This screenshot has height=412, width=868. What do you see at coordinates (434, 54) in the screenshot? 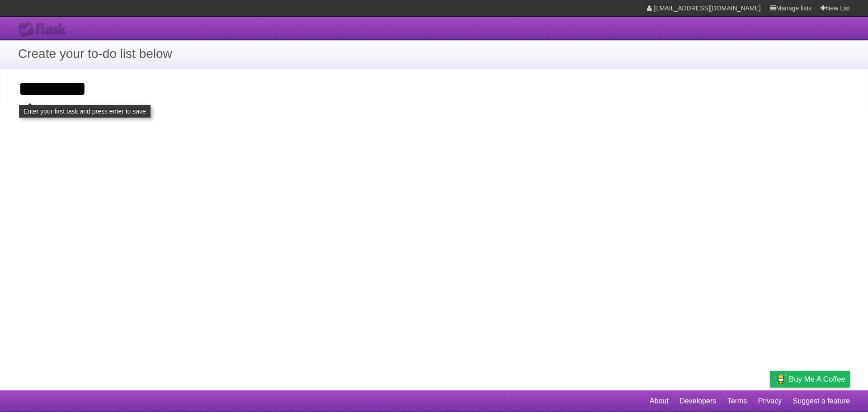
I see `h1: Create your to-do list below` at bounding box center [434, 54].